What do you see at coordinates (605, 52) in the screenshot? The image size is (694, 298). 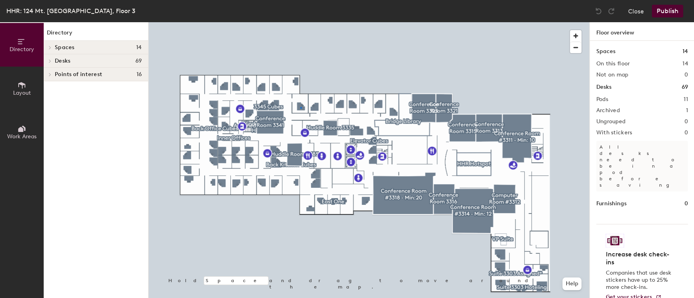 I see `h1: Spaces` at bounding box center [605, 52].